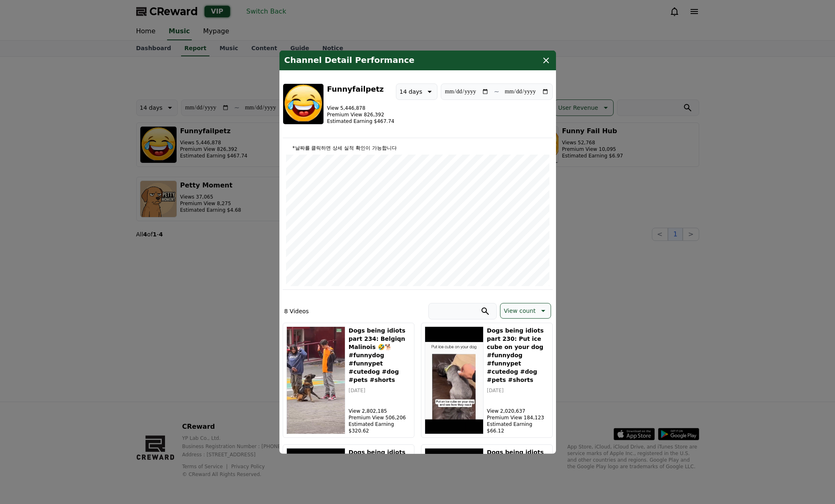  I want to click on button: Dogs being idiots part 234: Belgiqn Malinois 🤣🐕 #funnydog #funnypet #cutedog #dog #pets #shorts D..., so click(349, 381).